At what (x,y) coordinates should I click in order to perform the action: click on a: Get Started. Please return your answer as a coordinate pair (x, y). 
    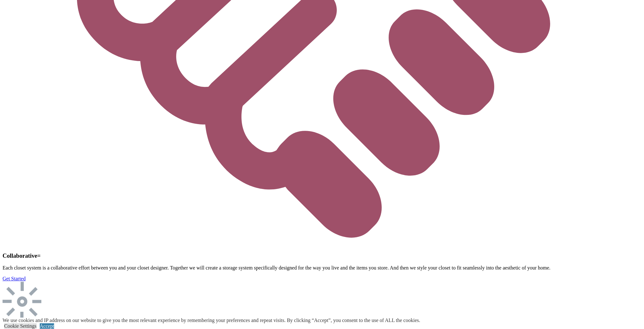
    Looking at the image, I should click on (14, 278).